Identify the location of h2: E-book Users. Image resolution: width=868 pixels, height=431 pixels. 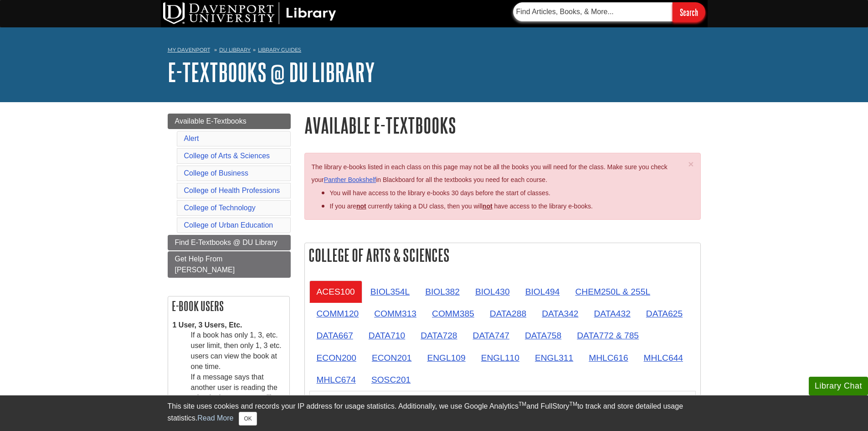
(228, 306).